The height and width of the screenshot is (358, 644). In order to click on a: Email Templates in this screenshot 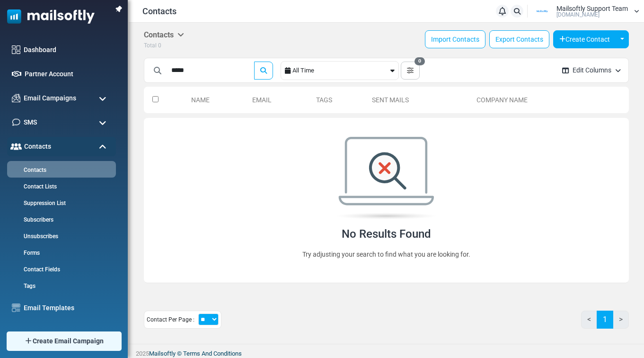, I will do `click(67, 308)`.